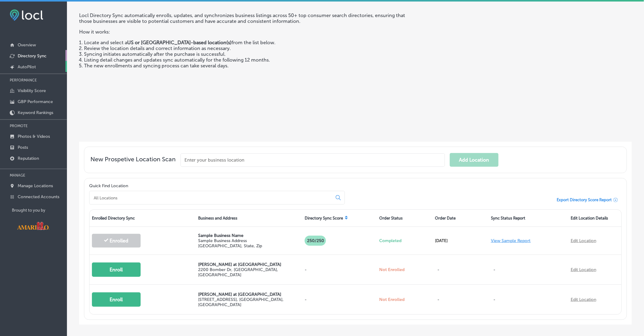  What do you see at coordinates (117, 240) in the screenshot?
I see `button: Enrolled` at bounding box center [117, 240].